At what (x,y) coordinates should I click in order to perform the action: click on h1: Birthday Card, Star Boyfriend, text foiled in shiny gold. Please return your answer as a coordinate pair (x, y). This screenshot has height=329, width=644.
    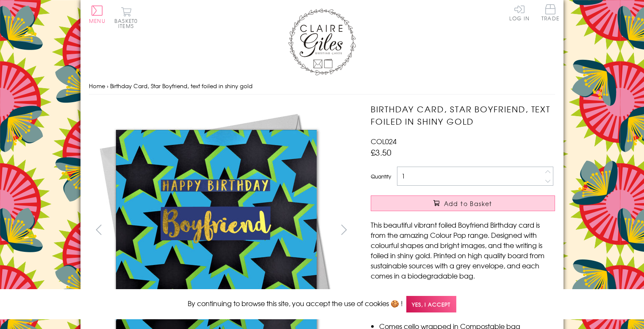
    Looking at the image, I should click on (463, 115).